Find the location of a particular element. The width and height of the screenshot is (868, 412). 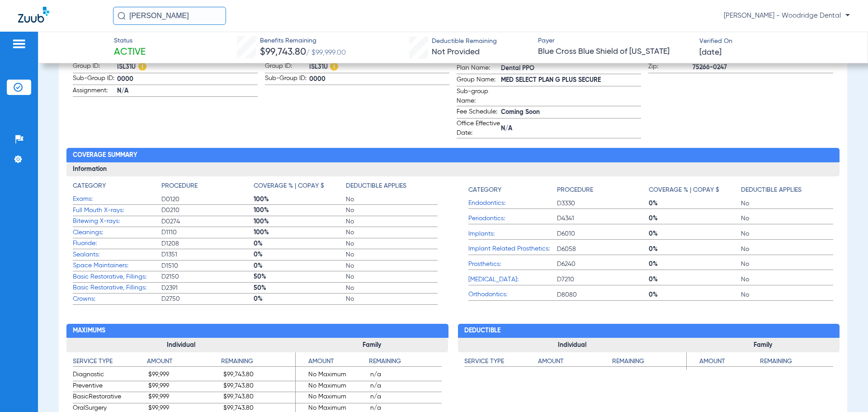

span: 50% is located at coordinates (300, 288).